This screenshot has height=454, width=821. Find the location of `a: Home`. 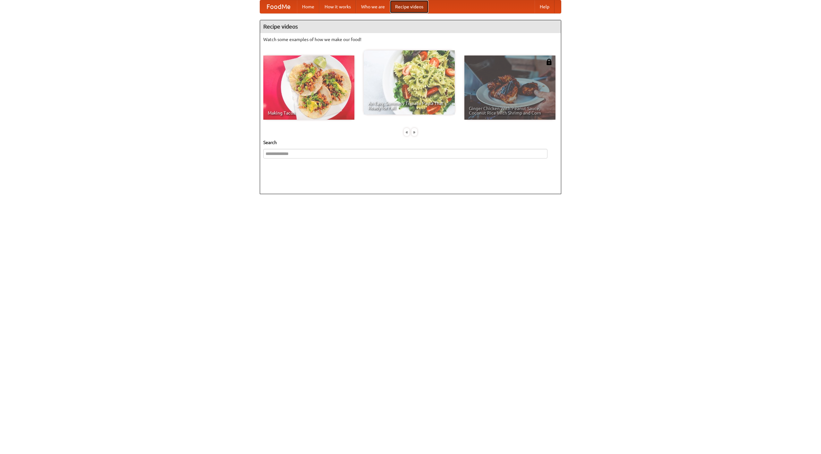

a: Home is located at coordinates (308, 7).